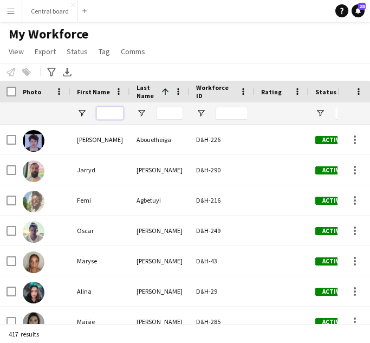 This screenshot has height=343, width=370. Describe the element at coordinates (100, 230) in the screenshot. I see `div: Oscar` at that location.